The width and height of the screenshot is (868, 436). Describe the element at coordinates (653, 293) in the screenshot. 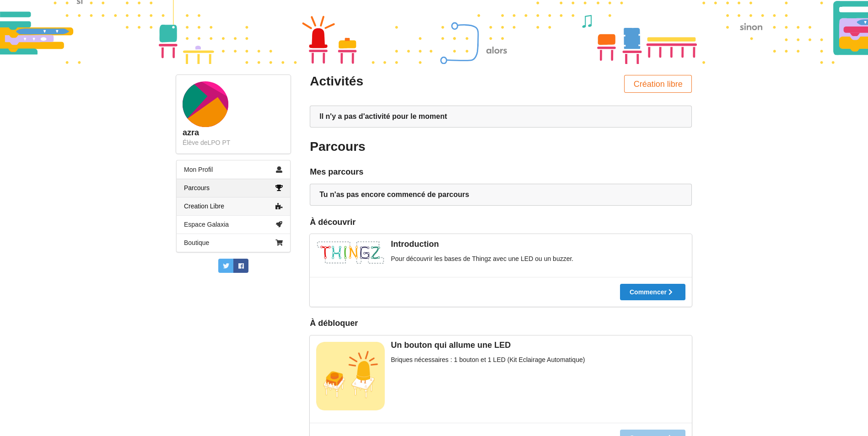

I see `div: Commencer` at that location.